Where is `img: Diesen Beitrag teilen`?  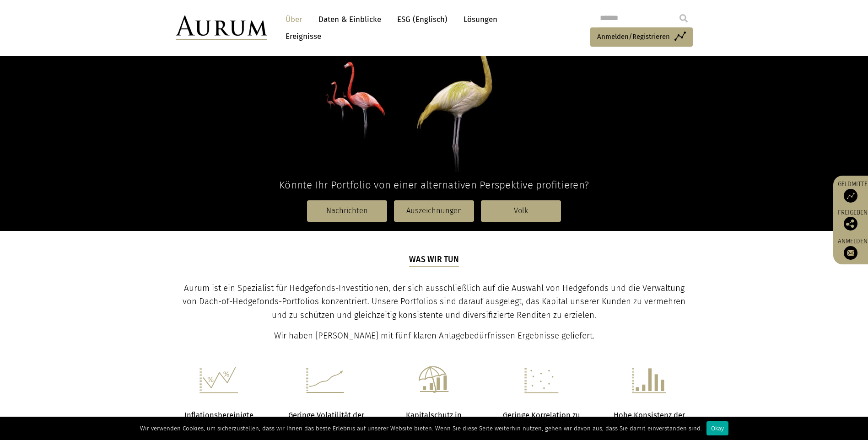 img: Diesen Beitrag teilen is located at coordinates (851, 223).